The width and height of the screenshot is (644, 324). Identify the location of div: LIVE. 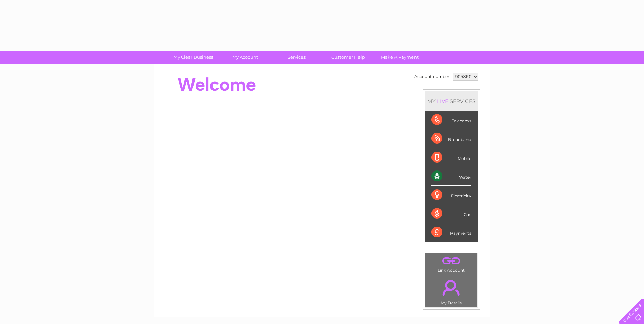
(443, 101).